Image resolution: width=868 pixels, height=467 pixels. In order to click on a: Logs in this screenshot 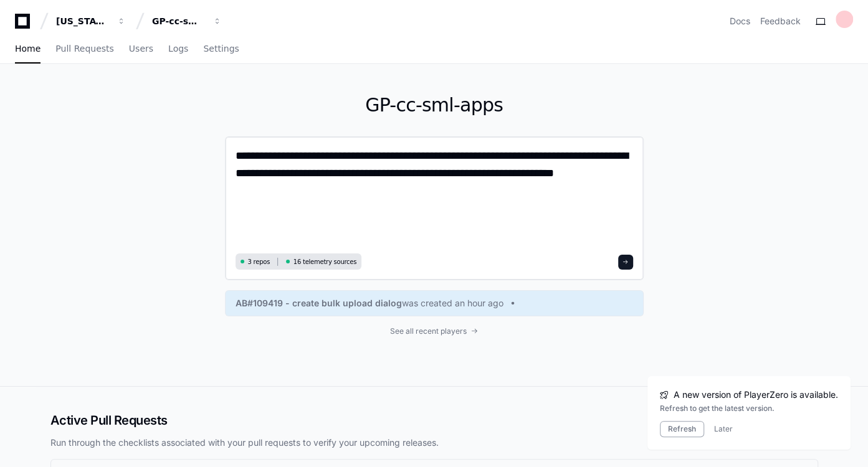, I will do `click(178, 49)`.